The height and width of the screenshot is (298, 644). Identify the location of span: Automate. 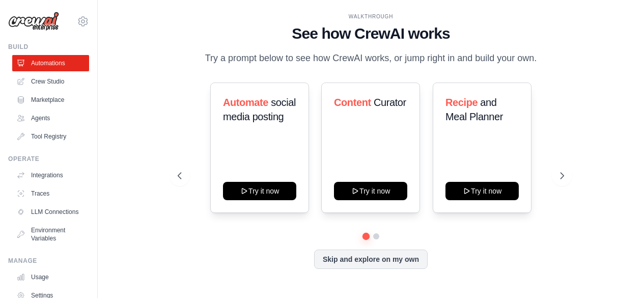
(246, 102).